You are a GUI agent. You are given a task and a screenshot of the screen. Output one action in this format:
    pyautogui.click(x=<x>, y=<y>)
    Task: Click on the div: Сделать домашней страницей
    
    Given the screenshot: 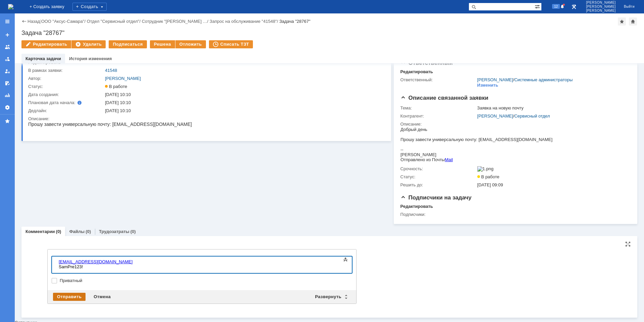 What is the action you would take?
    pyautogui.click(x=633, y=22)
    